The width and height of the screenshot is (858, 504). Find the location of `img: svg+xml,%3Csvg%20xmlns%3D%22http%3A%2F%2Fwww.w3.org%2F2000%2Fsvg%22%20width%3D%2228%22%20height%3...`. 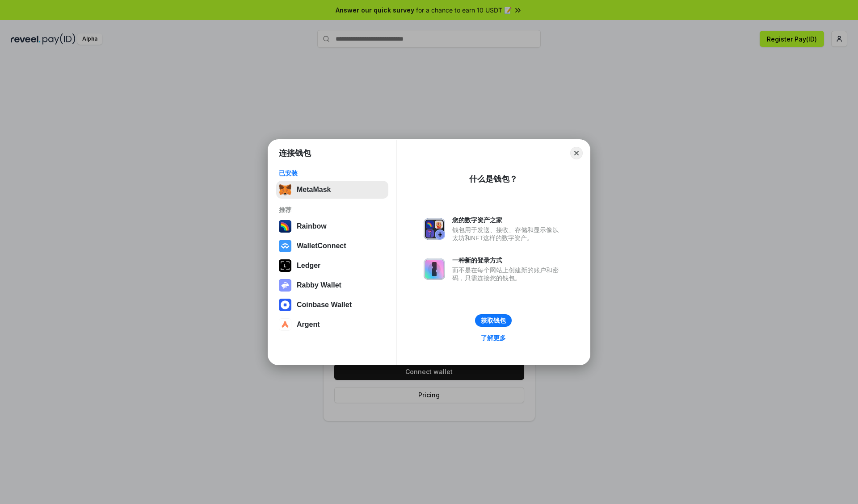

img: svg+xml,%3Csvg%20xmlns%3D%22http%3A%2F%2Fwww.w3.org%2F2000%2Fsvg%22%20width%3D%2228%22%20height%3... is located at coordinates (285, 266).